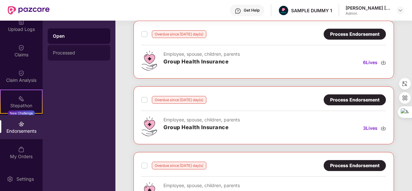 This screenshot has width=412, height=191. I want to click on img: New Pazcare Logo, so click(29, 10).